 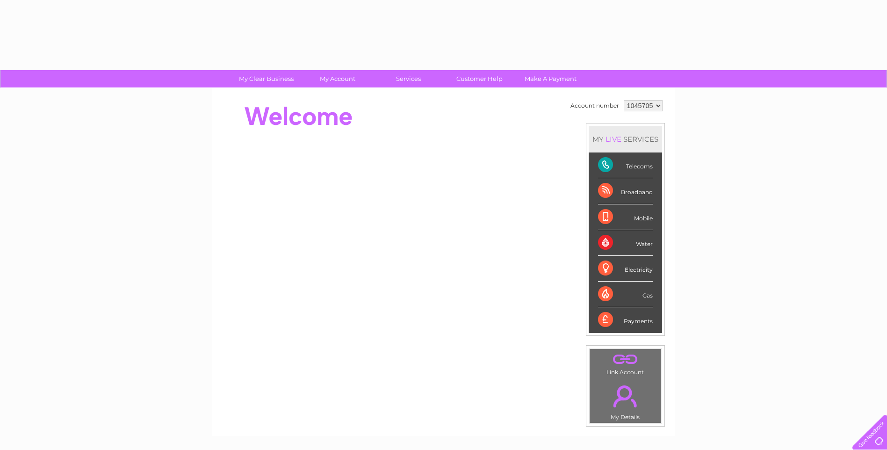 I want to click on td: Link Account, so click(x=625, y=363).